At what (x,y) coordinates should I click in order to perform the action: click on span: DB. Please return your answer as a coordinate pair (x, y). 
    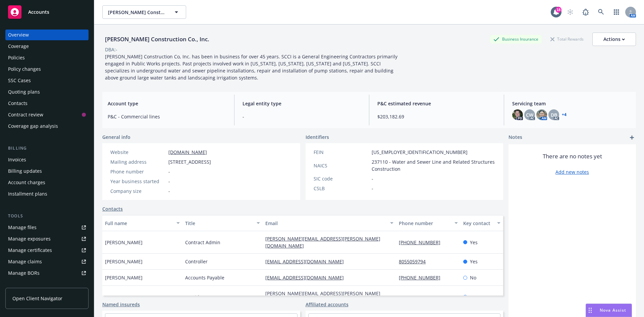
    Looking at the image, I should click on (554, 115).